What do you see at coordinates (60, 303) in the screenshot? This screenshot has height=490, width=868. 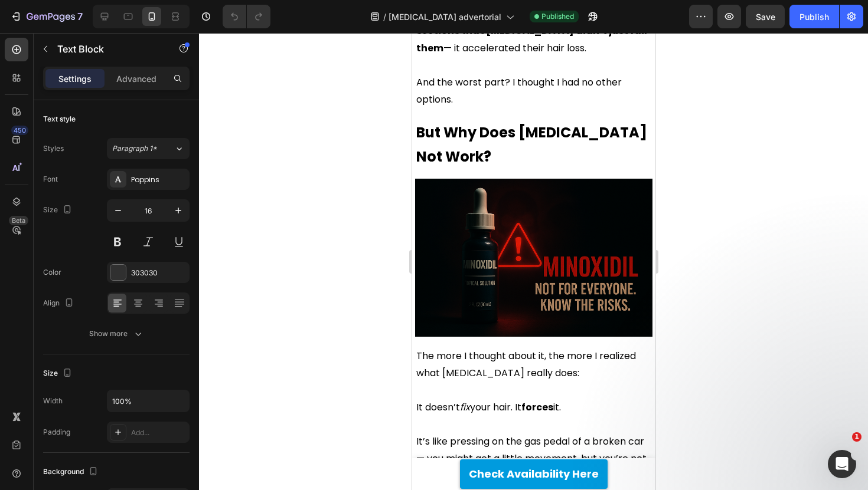 I see `div: Align` at bounding box center [60, 303].